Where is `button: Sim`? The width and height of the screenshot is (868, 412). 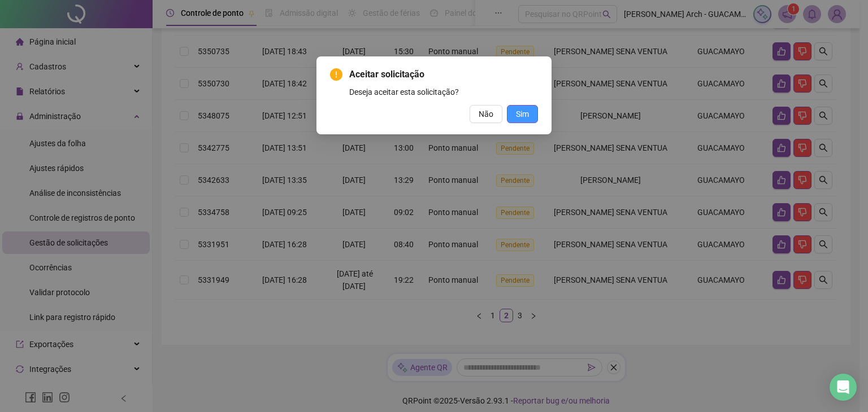 button: Sim is located at coordinates (522, 114).